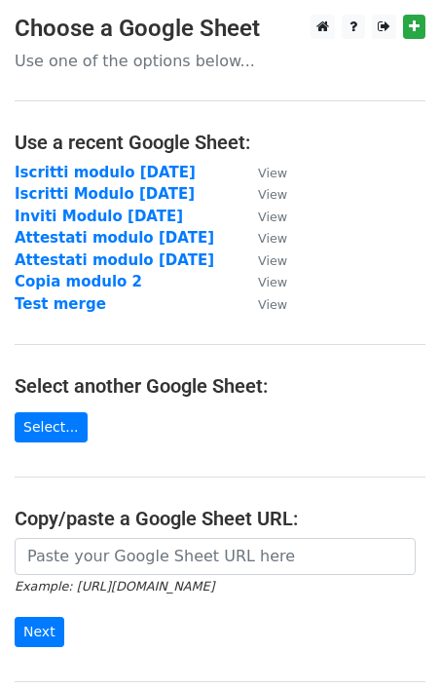 This screenshot has height=690, width=440. What do you see at coordinates (78, 281) in the screenshot?
I see `strong: Copia modulo 2` at bounding box center [78, 281].